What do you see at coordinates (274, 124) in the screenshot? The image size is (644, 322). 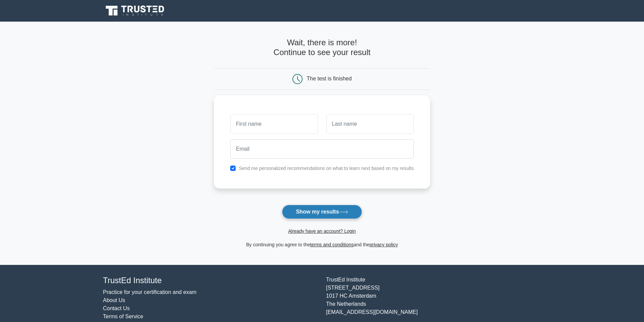 I see `input: First name` at bounding box center [274, 124].